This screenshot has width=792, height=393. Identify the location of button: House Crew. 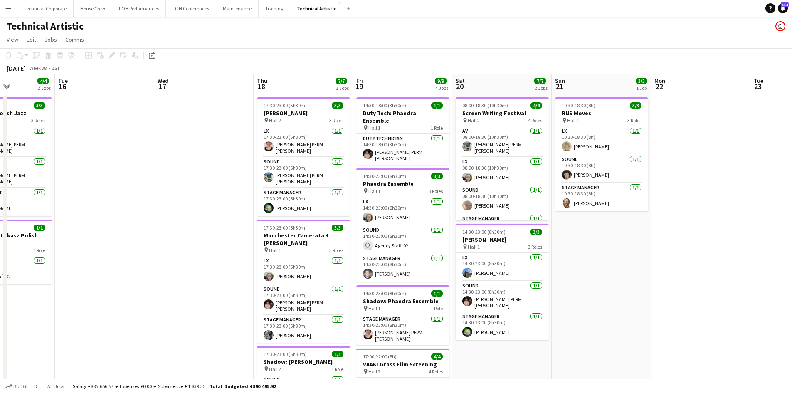
(93, 8).